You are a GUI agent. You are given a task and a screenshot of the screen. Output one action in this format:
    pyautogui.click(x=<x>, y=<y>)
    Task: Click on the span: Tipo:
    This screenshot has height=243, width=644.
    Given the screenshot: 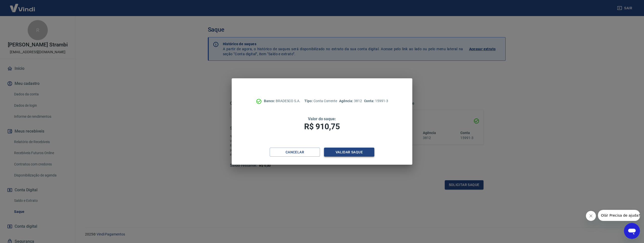 What is the action you would take?
    pyautogui.click(x=309, y=101)
    